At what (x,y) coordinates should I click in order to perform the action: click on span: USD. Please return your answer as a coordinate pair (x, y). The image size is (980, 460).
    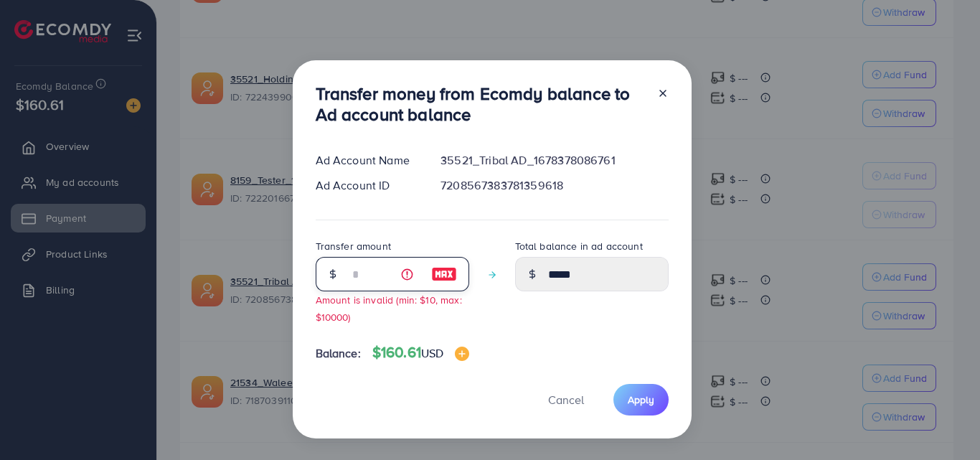
    Looking at the image, I should click on (432, 353).